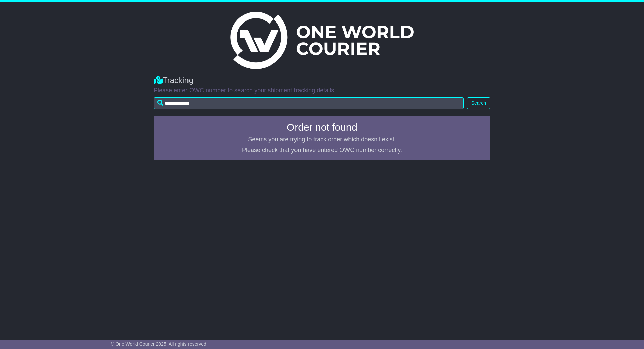 The width and height of the screenshot is (644, 349). Describe the element at coordinates (322, 91) in the screenshot. I see `p: Please enter OWC number to search your shipment tracking details.` at that location.